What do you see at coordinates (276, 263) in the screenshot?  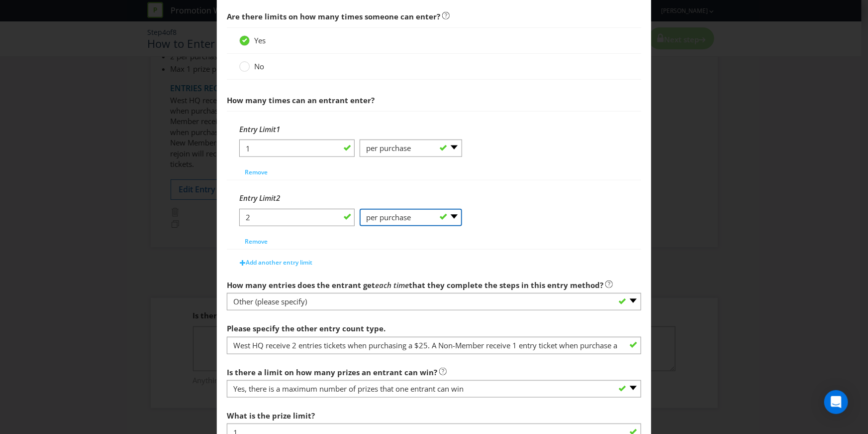 I see `button: Add another entry limit` at bounding box center [276, 263].